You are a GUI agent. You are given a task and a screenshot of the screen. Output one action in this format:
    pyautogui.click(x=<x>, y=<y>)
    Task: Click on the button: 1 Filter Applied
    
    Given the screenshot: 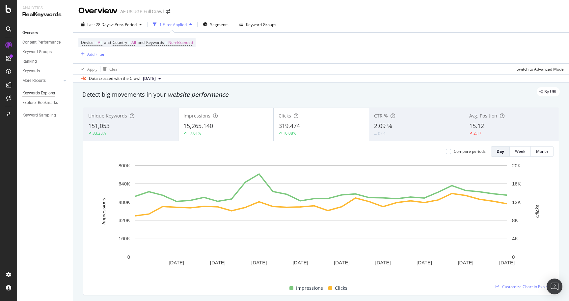 What is the action you would take?
    pyautogui.click(x=172, y=24)
    